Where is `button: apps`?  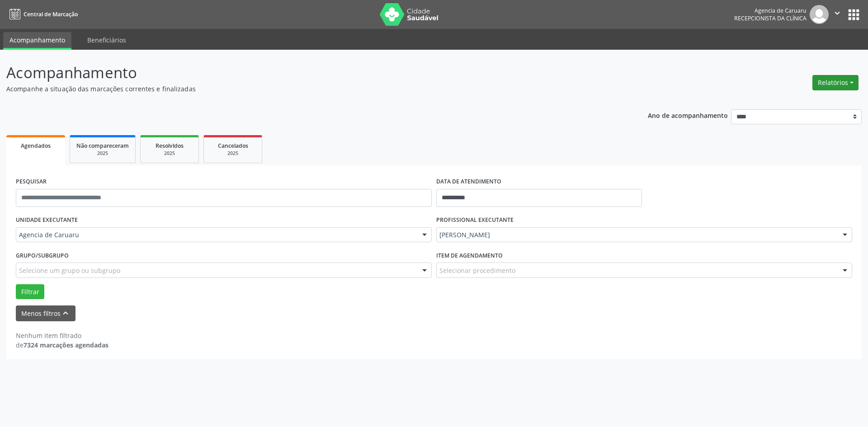
button: apps is located at coordinates (854, 14).